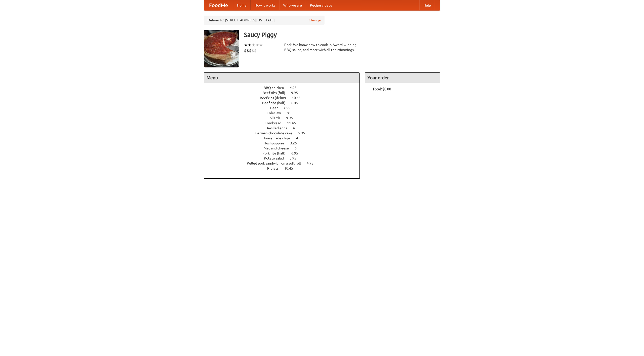 The image size is (644, 356). What do you see at coordinates (218, 5) in the screenshot?
I see `a: FoodMe` at bounding box center [218, 5].